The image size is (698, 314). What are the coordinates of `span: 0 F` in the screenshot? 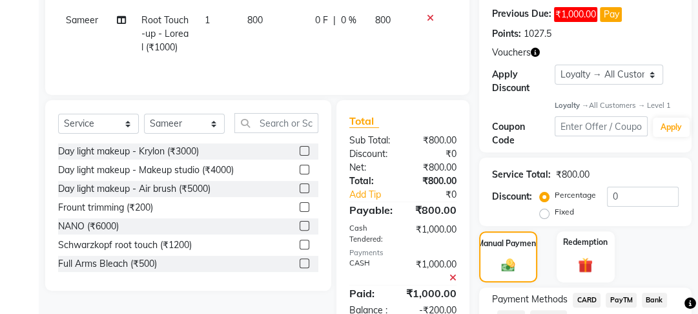 It's located at (322, 20).